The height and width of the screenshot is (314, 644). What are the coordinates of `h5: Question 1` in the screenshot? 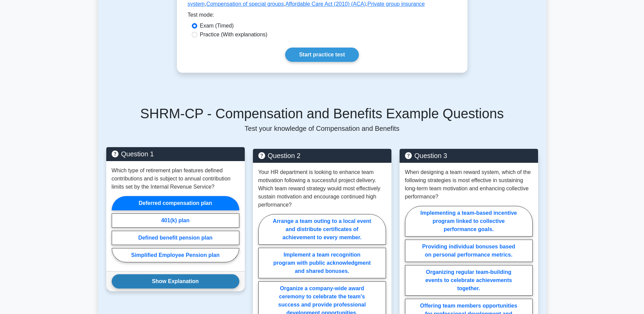 It's located at (175, 154).